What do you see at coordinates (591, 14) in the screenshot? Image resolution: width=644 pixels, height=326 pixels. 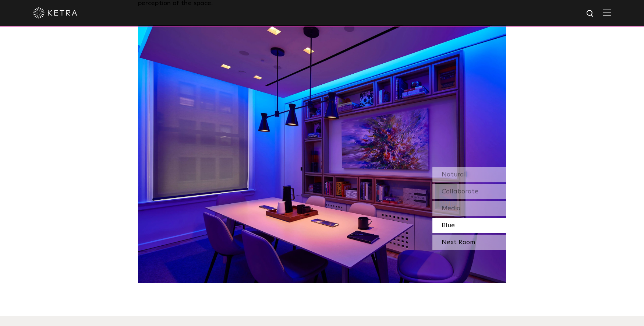 I see `img: search icon` at bounding box center [591, 14].